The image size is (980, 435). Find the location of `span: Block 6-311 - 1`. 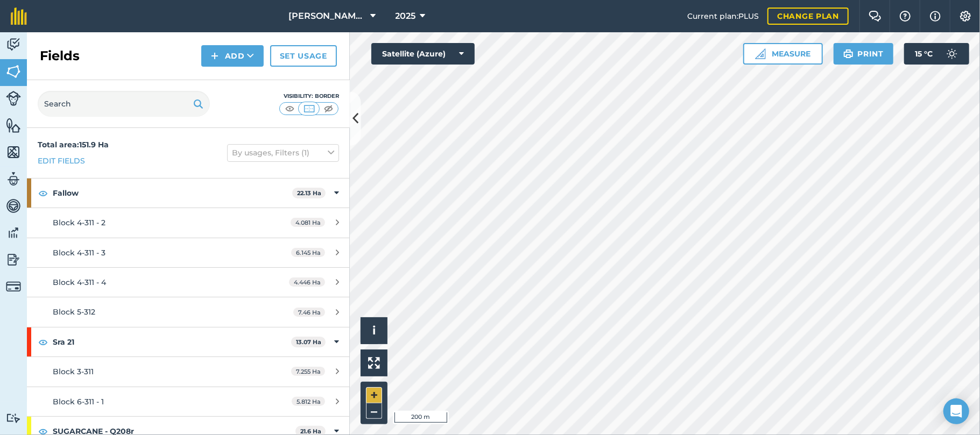

span: Block 6-311 - 1 is located at coordinates (78, 402).